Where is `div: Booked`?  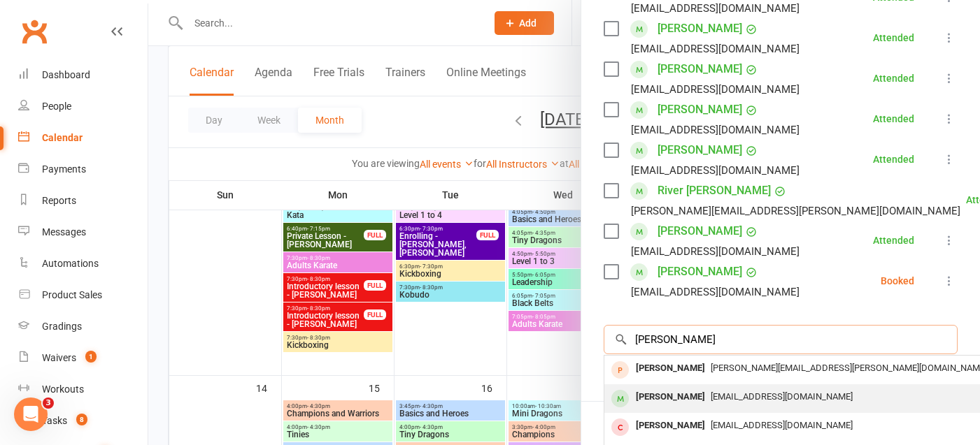 div: Booked is located at coordinates (897, 281).